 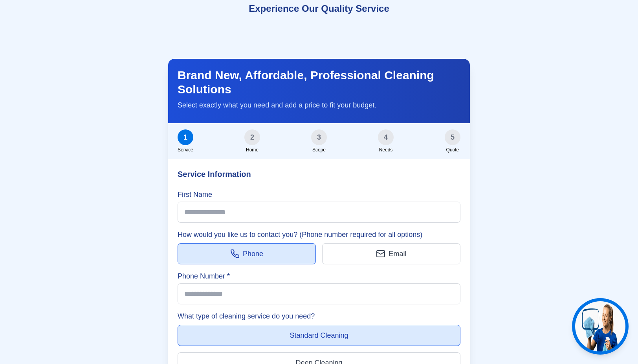 I want to click on label: What type of cleaning service do you need?, so click(x=319, y=316).